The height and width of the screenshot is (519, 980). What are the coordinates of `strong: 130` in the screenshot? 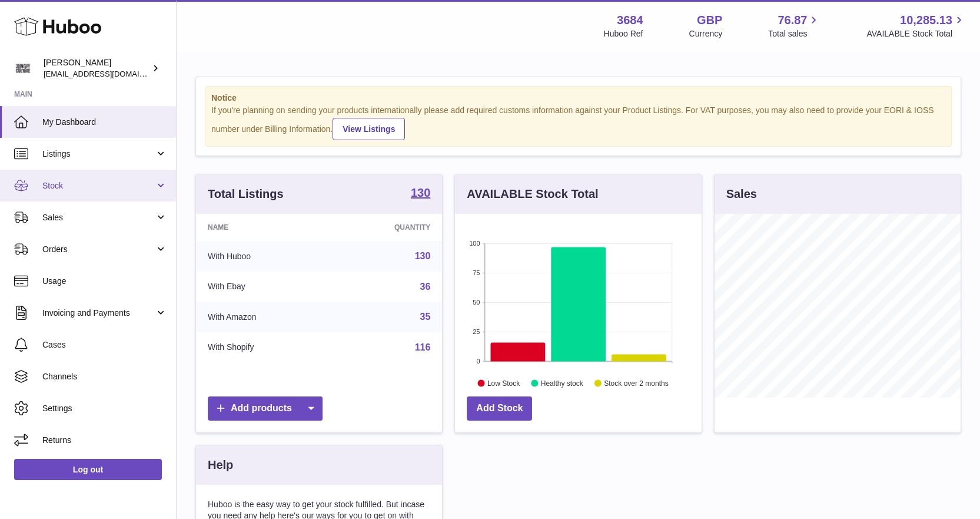 It's located at (420, 193).